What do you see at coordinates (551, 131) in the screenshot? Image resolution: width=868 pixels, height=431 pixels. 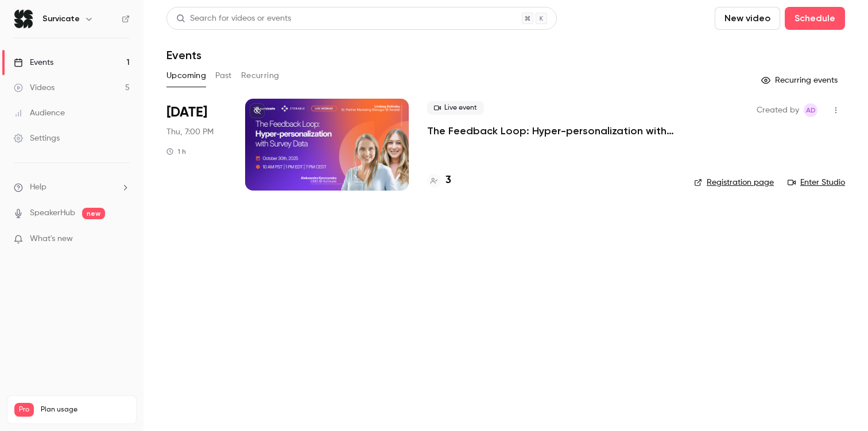 I see `p: The Feedback Loop: Hyper-personalization with Survey Data` at bounding box center [551, 131].